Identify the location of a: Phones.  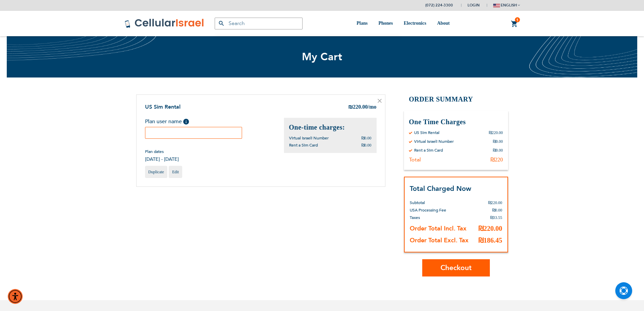
(385, 23).